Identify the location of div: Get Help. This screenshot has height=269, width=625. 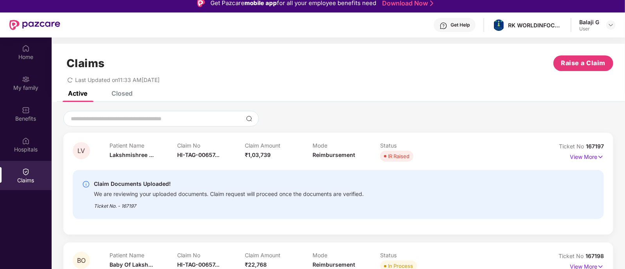
(460, 25).